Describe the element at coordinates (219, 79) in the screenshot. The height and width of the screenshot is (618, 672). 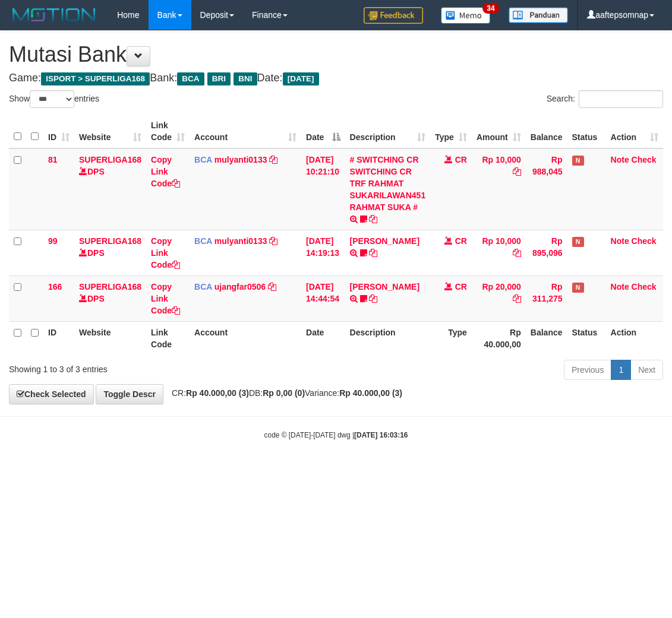
I see `span: BRI` at that location.